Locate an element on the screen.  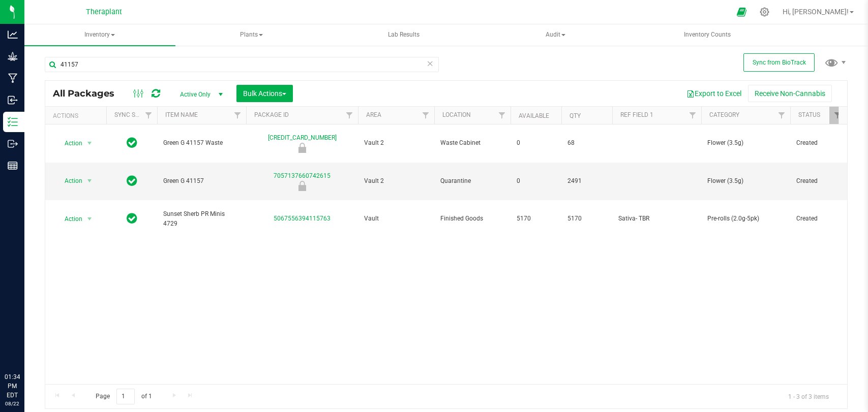
input: 1 is located at coordinates (126, 397).